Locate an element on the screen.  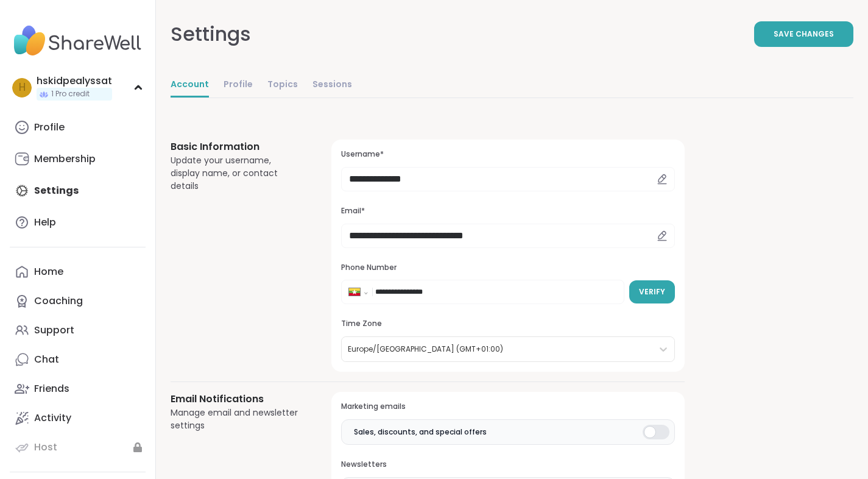
a: Friends is located at coordinates (77, 389).